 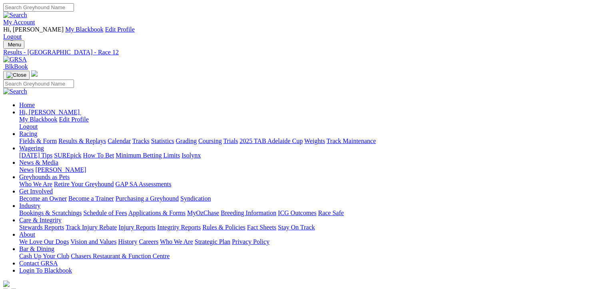 What do you see at coordinates (230, 141) in the screenshot?
I see `a: Trials` at bounding box center [230, 141].